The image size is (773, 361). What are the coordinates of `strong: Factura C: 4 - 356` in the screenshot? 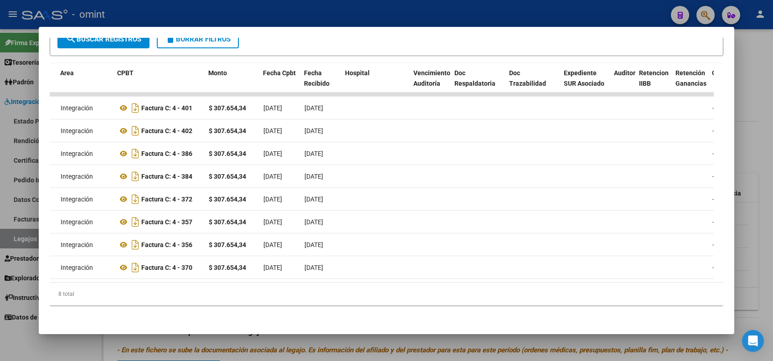 It's located at (167, 245).